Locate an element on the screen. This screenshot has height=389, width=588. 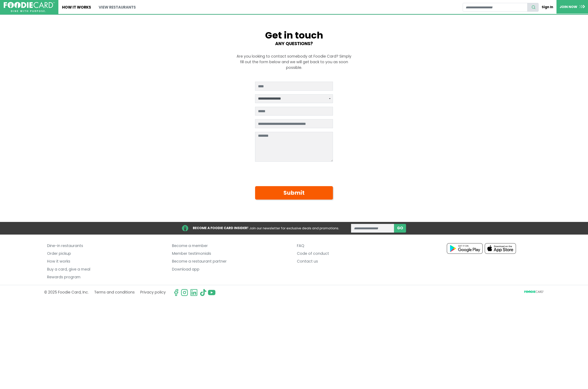
input: Your Name is located at coordinates (294, 86).